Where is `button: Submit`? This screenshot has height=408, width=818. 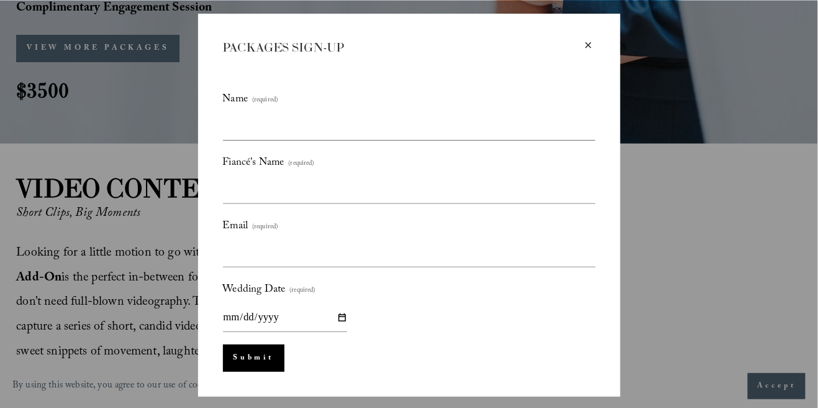 button: Submit is located at coordinates (254, 358).